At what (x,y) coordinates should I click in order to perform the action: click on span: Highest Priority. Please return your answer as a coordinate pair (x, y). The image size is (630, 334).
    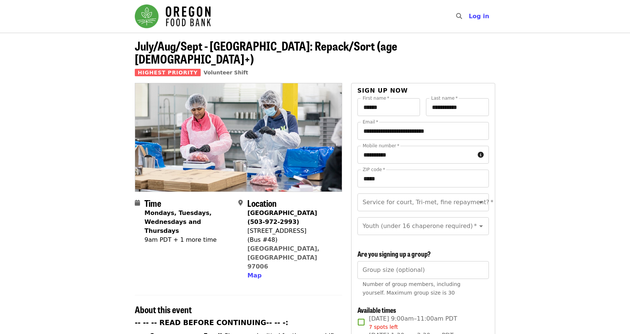
    Looking at the image, I should click on (167, 73).